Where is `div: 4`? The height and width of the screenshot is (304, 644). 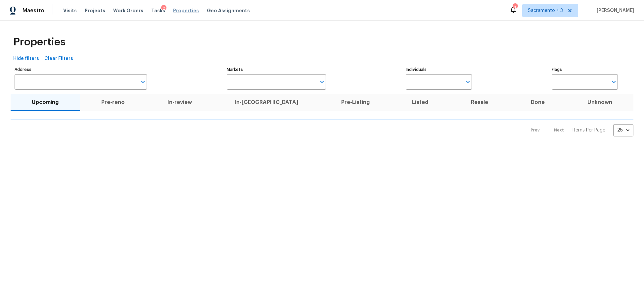
div: 4 is located at coordinates (515, 7).